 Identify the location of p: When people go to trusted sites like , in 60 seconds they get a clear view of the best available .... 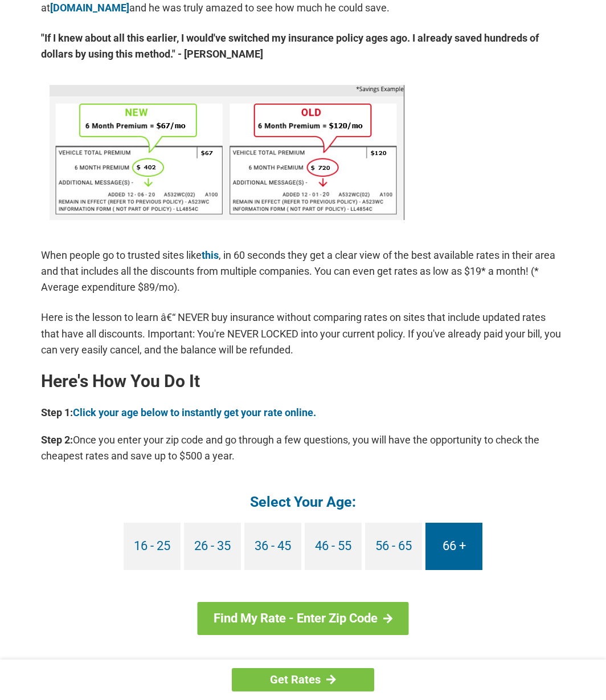
(303, 271).